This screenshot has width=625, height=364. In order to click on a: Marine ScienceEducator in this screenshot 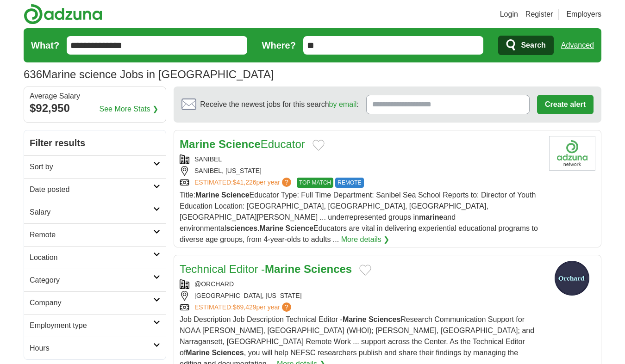, I will do `click(242, 144)`.